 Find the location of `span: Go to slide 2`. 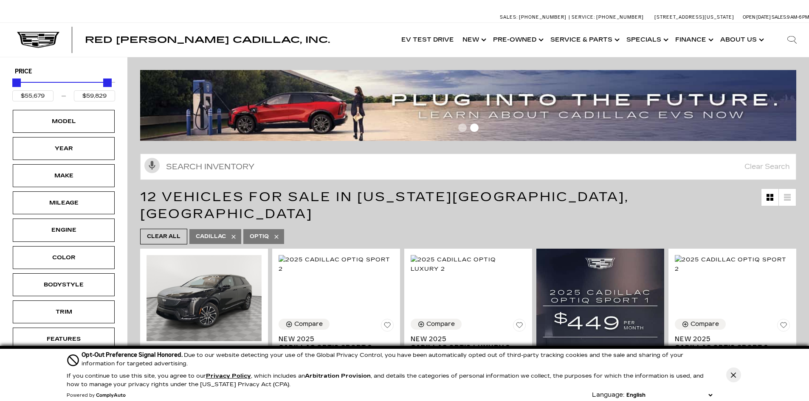

span: Go to slide 2 is located at coordinates (474, 128).